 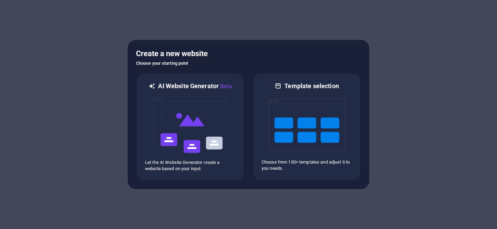 I want to click on h6: Template selection, so click(x=311, y=86).